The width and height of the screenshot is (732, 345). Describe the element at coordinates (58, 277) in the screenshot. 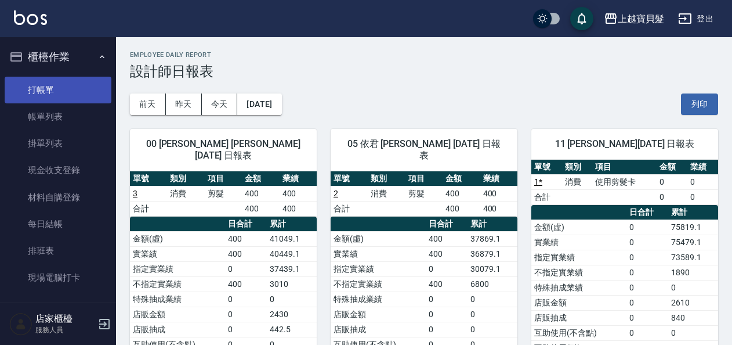

I see `a: 現場電腦打卡` at that location.